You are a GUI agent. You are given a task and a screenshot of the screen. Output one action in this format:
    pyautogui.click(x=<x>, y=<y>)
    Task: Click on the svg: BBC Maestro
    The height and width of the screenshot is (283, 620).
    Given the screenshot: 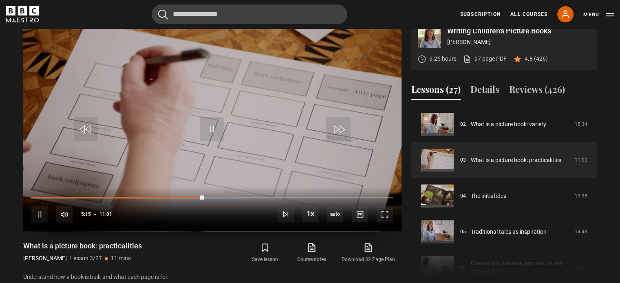 What is the action you would take?
    pyautogui.click(x=22, y=14)
    